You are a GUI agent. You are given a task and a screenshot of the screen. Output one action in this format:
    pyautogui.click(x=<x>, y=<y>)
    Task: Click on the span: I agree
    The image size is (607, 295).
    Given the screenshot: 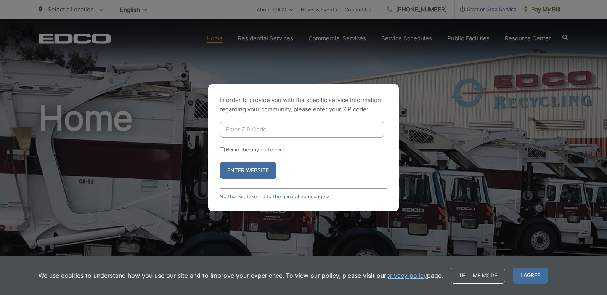 What is the action you would take?
    pyautogui.click(x=530, y=276)
    